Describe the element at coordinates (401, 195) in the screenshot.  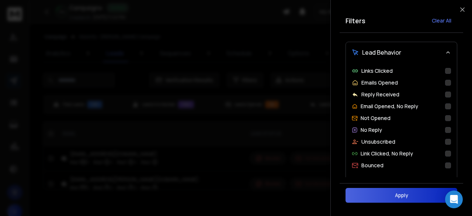
I see `button: Apply` at that location.